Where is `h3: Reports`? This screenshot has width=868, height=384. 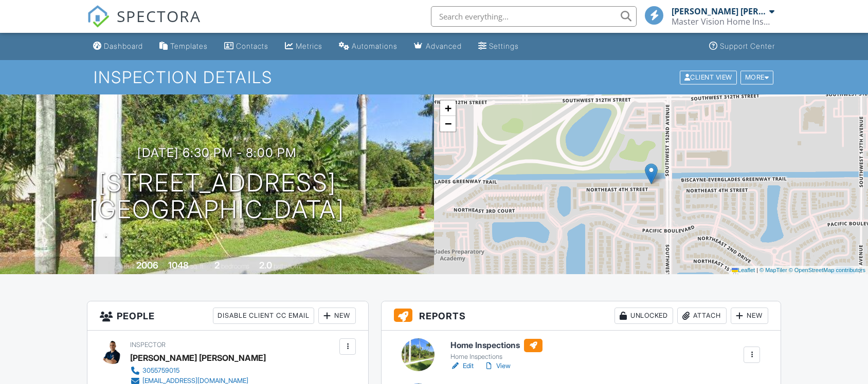 h3: Reports is located at coordinates (581, 316).